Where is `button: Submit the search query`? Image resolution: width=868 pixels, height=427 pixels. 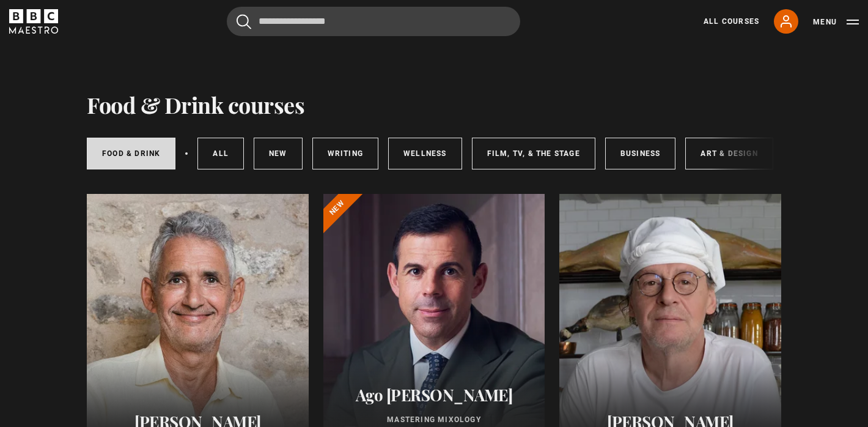
button: Submit the search query is located at coordinates (244, 21).